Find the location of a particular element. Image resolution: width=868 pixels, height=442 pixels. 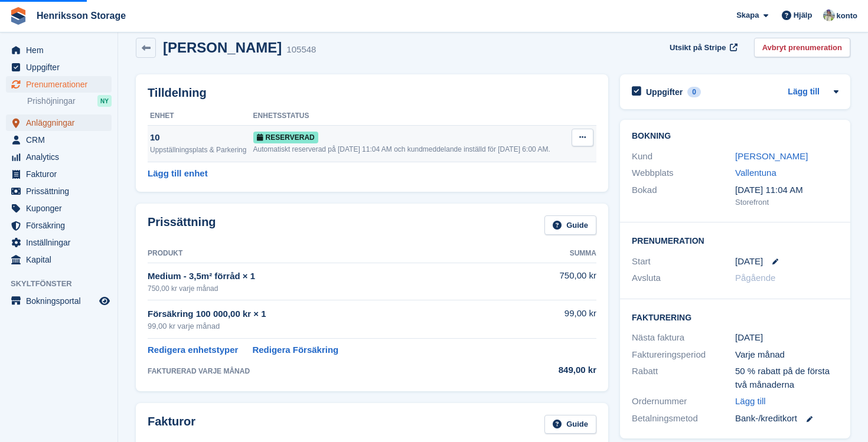

div: Försäkring 100 000,00 kr × 1 is located at coordinates (335, 314).